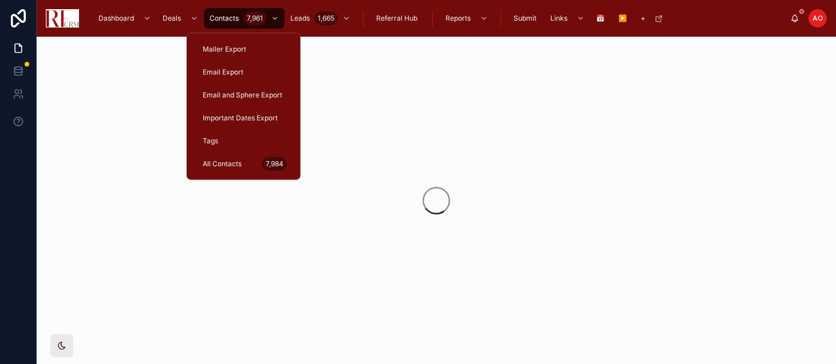  What do you see at coordinates (243, 95) in the screenshot?
I see `a: Email and Sphere Export` at bounding box center [243, 95].